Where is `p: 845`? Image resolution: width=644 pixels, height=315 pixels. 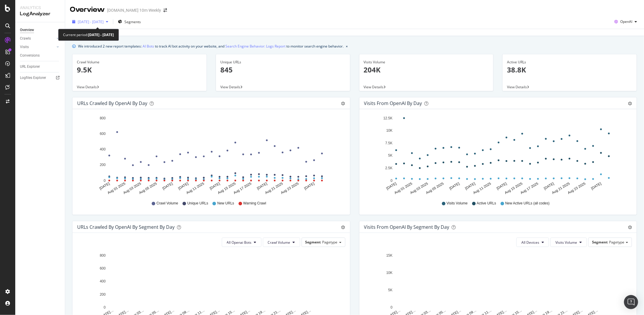 p: 845 is located at coordinates (283, 70).